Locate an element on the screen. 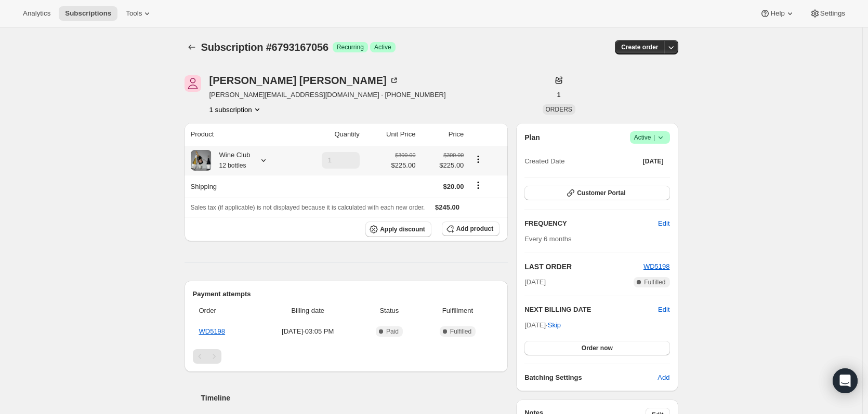  h2: Payment attempts is located at coordinates (346, 295).